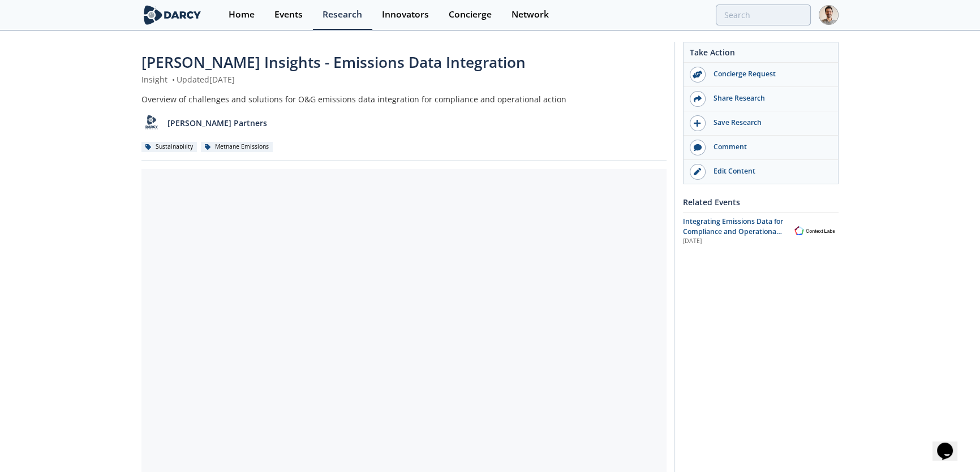 The width and height of the screenshot is (980, 472). Describe the element at coordinates (760, 55) in the screenshot. I see `div: Take Action` at that location.